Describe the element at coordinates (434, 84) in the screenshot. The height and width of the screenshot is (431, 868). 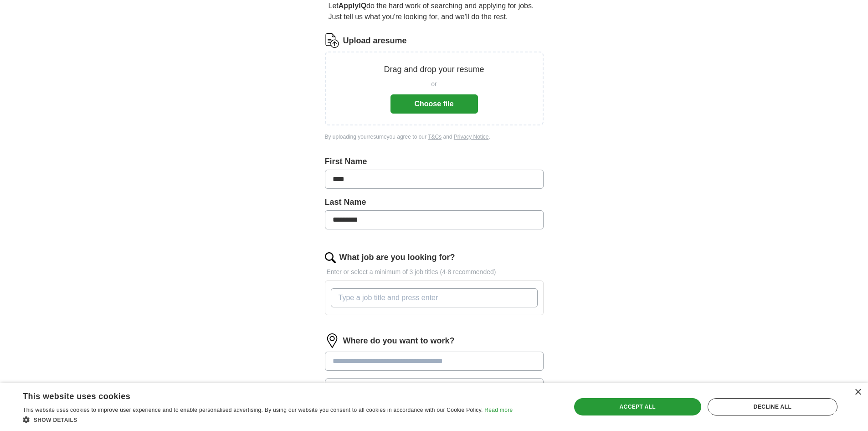
I see `span: or` at that location.